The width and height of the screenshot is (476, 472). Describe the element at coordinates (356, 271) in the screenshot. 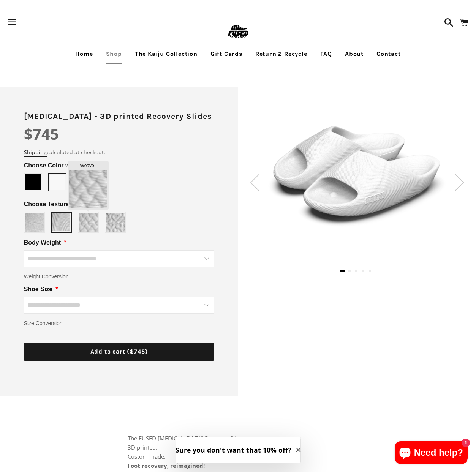

I see `button: 3` at that location.